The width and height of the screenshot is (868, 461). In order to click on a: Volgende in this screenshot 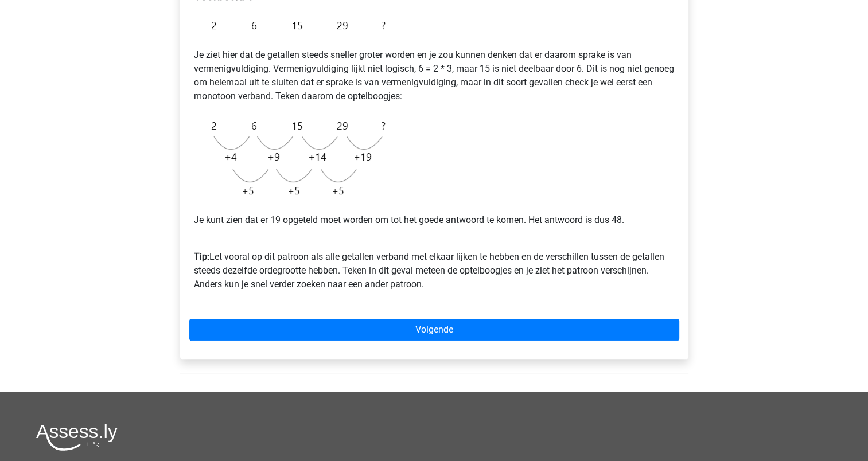, I will do `click(434, 330)`.